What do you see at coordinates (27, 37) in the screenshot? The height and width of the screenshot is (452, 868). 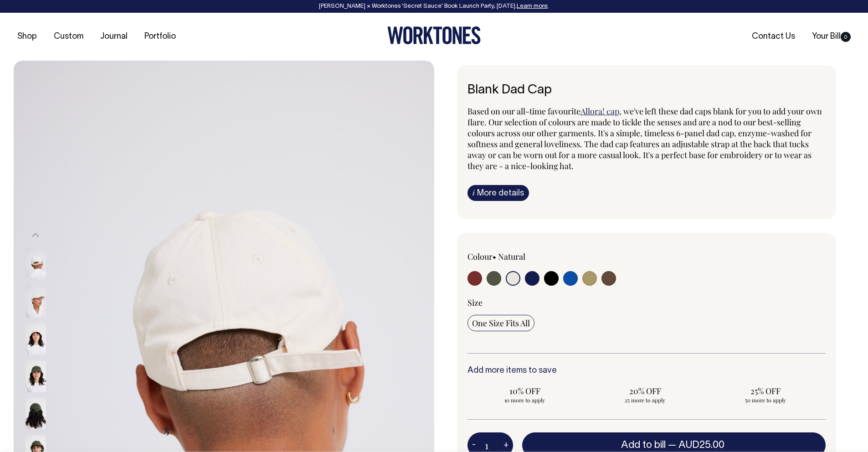 I see `a: Shop` at bounding box center [27, 37].